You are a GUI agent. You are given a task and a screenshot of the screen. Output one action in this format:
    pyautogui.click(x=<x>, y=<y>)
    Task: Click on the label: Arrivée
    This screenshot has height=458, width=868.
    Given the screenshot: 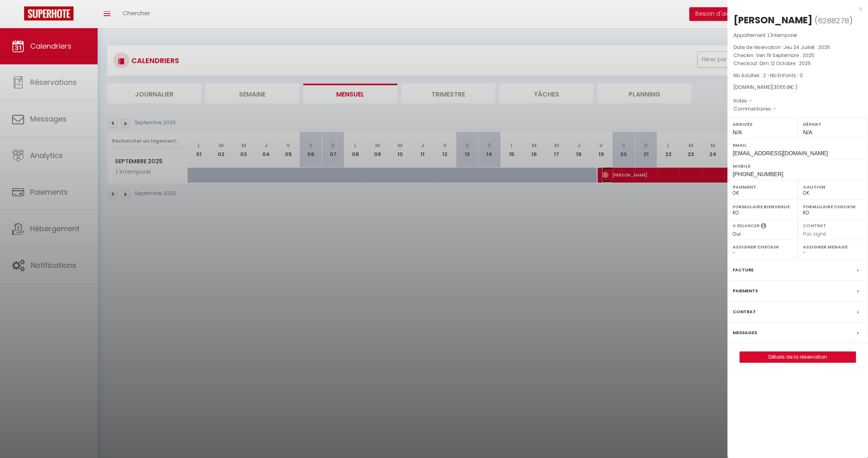 What is the action you would take?
    pyautogui.click(x=762, y=124)
    